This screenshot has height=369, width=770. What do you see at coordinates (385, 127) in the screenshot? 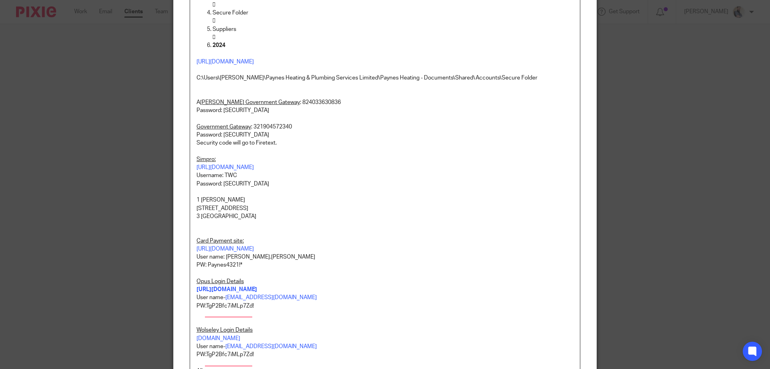
I see `p: : 321904572340` at bounding box center [385, 127].